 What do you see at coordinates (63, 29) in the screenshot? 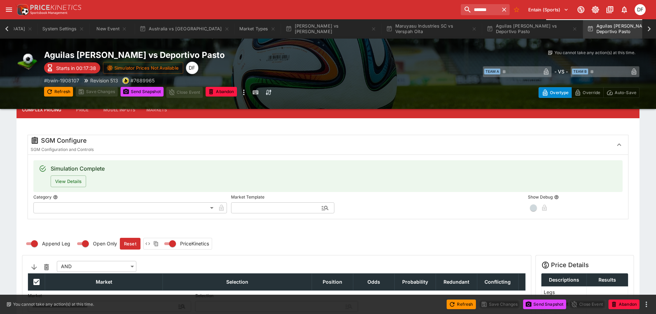
I see `button: System Settings` at bounding box center [63, 29].